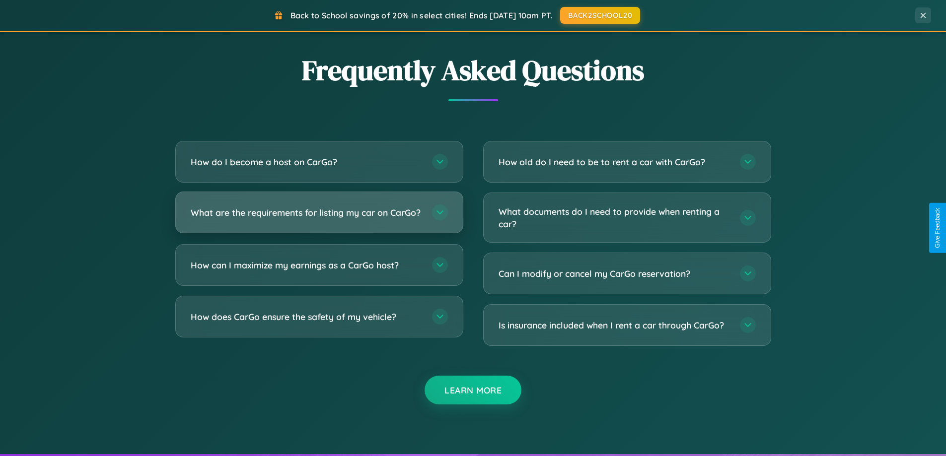  I want to click on div: Give Feedback, so click(937, 228).